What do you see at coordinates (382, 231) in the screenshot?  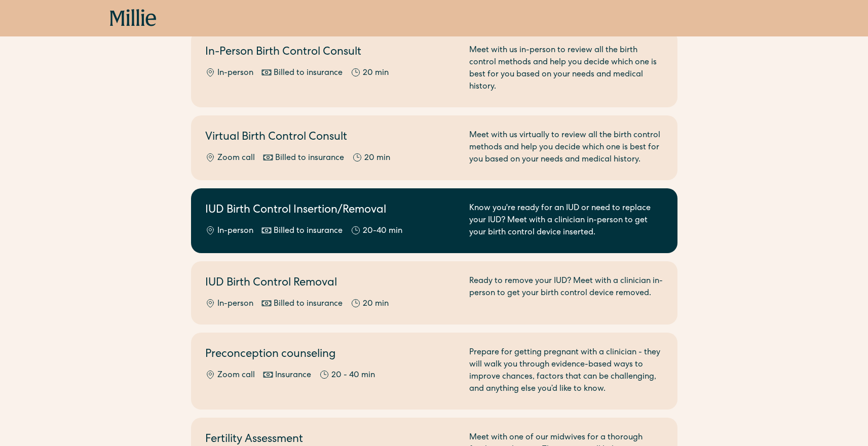 I see `div: 20-40 min` at bounding box center [382, 231].